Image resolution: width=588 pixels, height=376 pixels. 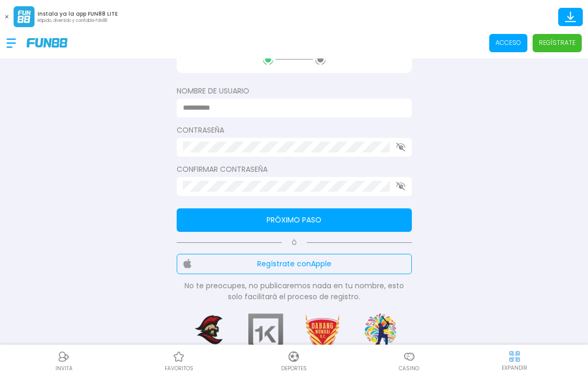 What do you see at coordinates (294, 169) in the screenshot?
I see `label: Confirmar contraseña` at bounding box center [294, 169].